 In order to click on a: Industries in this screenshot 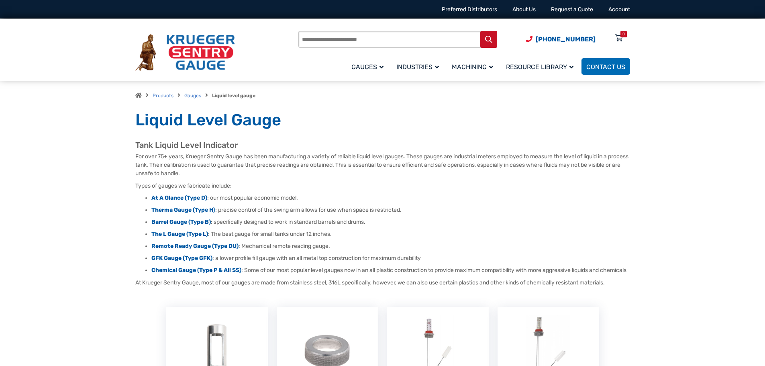, I will do `click(419, 66)`.